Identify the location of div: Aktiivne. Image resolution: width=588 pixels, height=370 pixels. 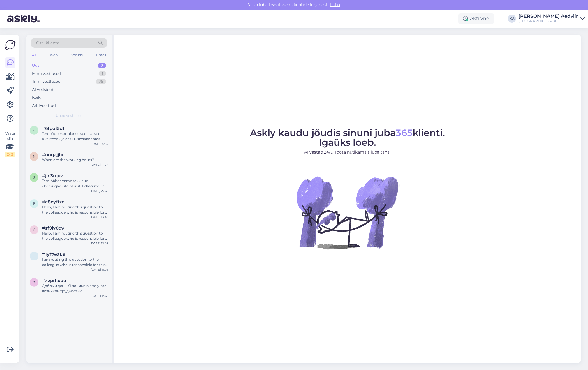
(476, 18).